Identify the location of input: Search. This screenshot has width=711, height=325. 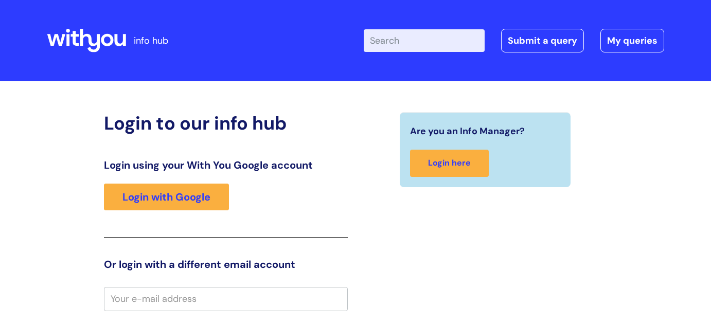
(424, 41).